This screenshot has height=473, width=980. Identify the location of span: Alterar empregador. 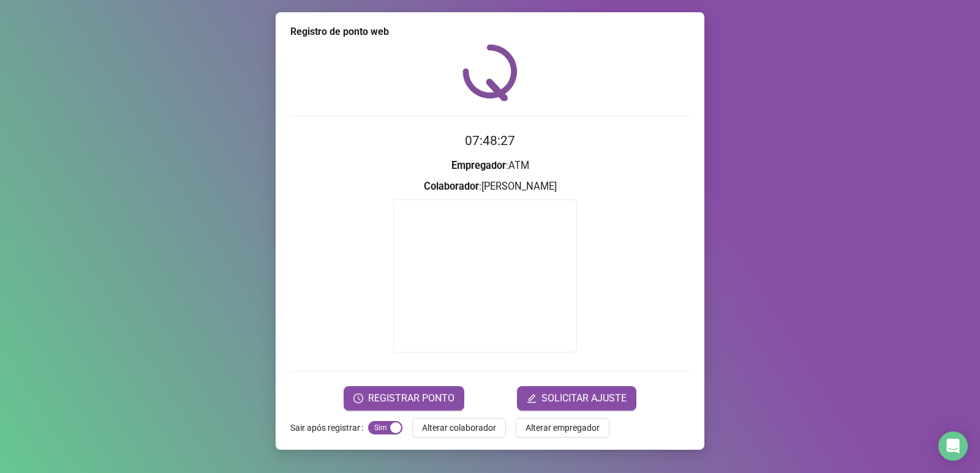
(562, 428).